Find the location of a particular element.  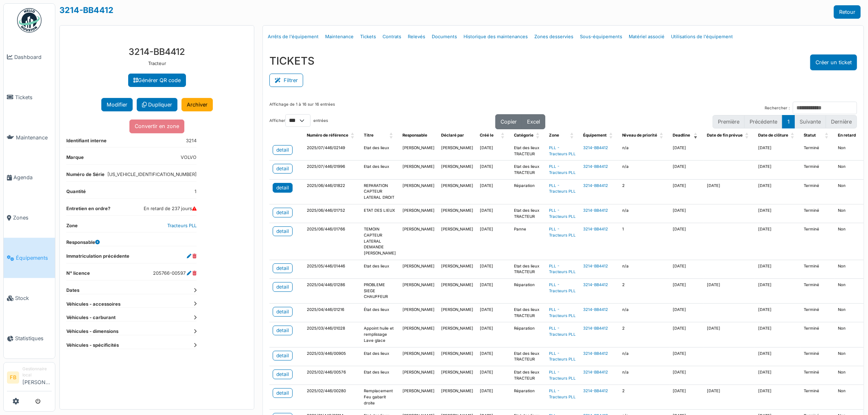

a: Relevés is located at coordinates (416, 36).